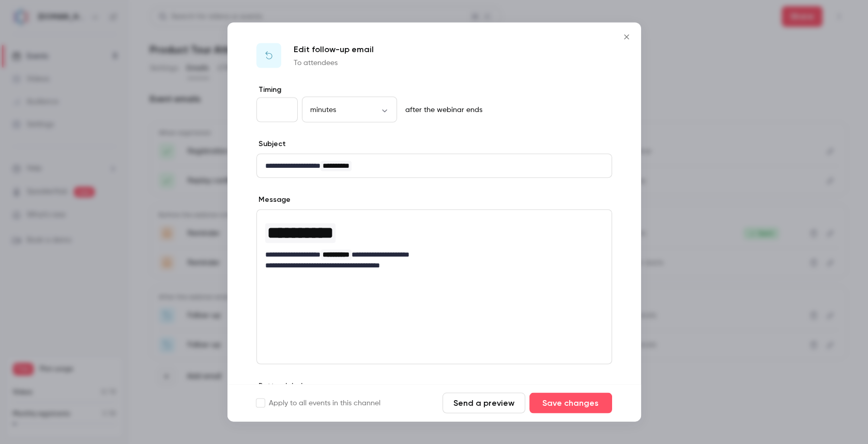 Image resolution: width=868 pixels, height=444 pixels. What do you see at coordinates (570, 404) in the screenshot?
I see `button: Save changes` at bounding box center [570, 404].